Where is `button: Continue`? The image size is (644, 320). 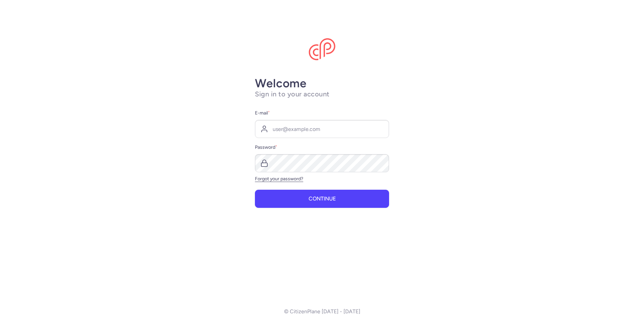 button: Continue is located at coordinates (322, 198).